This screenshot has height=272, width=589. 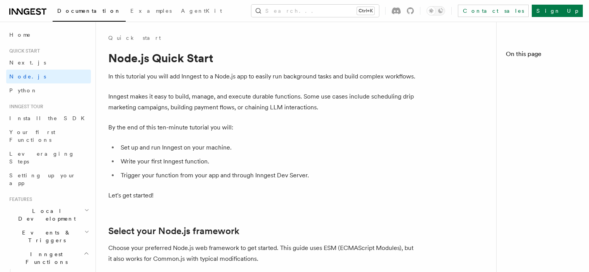 What do you see at coordinates (27, 77) in the screenshot?
I see `span: Node.js` at bounding box center [27, 77].